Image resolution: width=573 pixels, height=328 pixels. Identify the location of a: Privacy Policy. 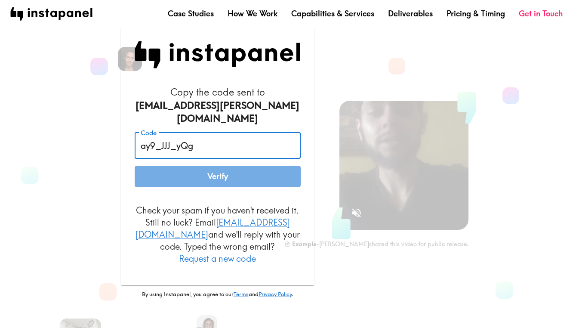
(275, 294).